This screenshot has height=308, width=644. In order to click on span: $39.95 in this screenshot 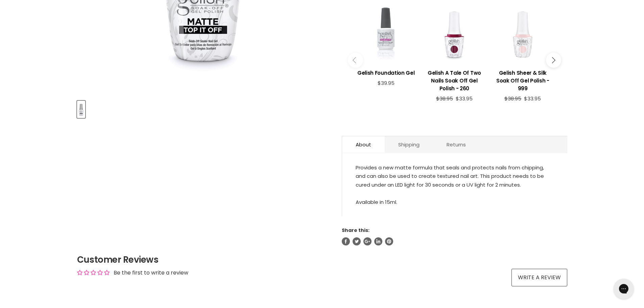, I will do `click(386, 83)`.